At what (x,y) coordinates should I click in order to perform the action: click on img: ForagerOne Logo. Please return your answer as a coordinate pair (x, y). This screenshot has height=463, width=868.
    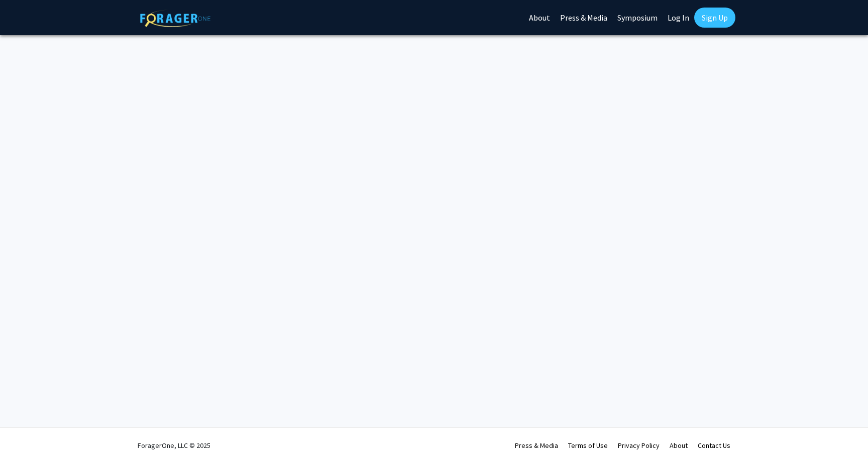
    Looking at the image, I should click on (175, 18).